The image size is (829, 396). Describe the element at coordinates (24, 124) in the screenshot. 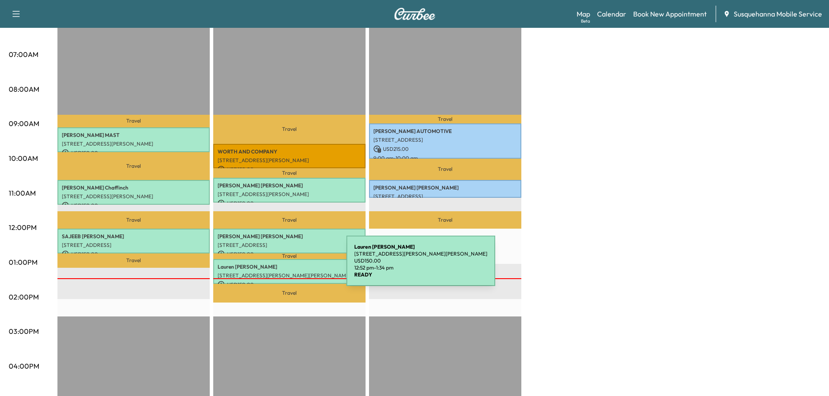

I see `p: 09:00AM` at that location.